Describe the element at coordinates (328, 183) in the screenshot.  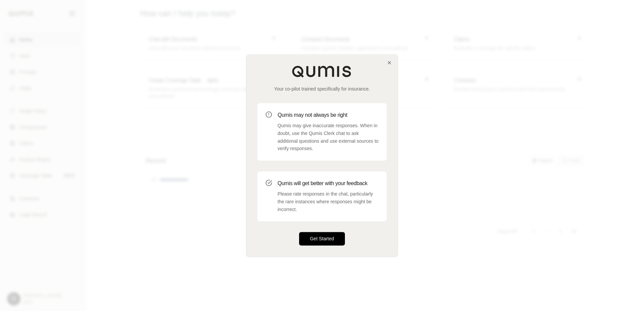
I see `h3: Qumis will get better with your feedback` at that location.